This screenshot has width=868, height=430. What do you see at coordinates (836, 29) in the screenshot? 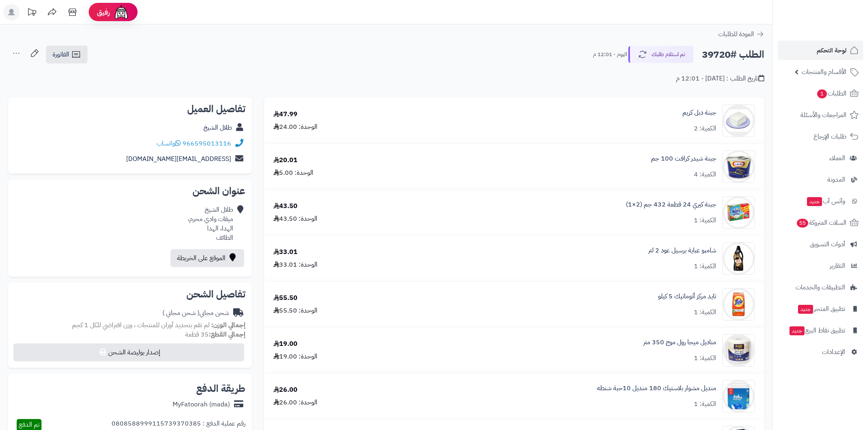
I see `img: logo-2.png` at bounding box center [836, 29].